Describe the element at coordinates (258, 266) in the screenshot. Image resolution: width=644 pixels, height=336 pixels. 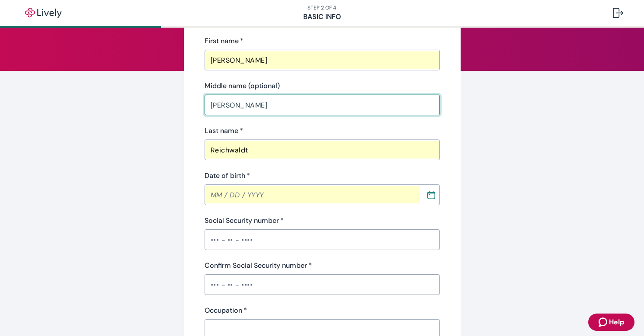
I see `label: Confirm Social Security number` at that location.